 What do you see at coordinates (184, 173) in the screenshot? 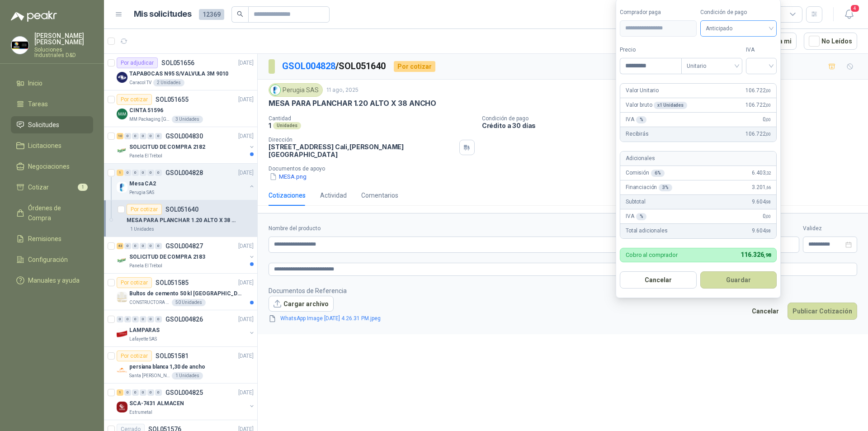
I see `p: GSOL004828` at bounding box center [184, 173].